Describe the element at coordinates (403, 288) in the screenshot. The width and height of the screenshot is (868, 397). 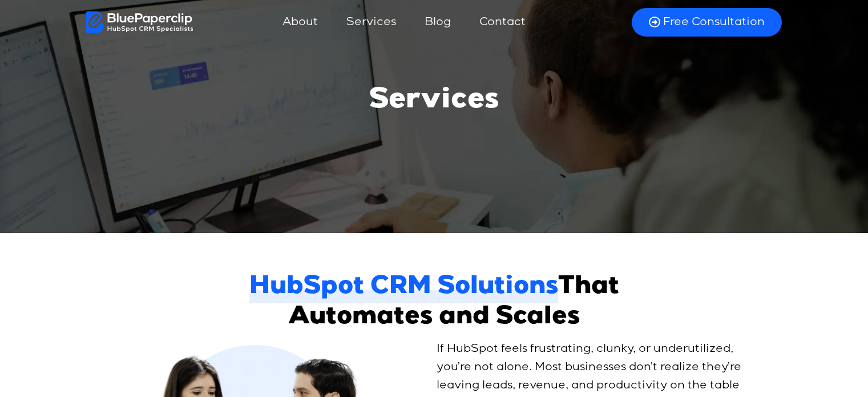
I see `span: HubSpot CRM Solutions` at that location.